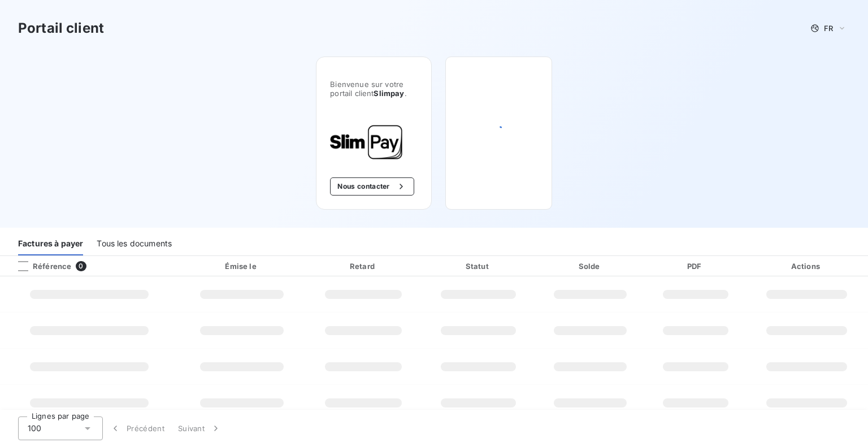 This screenshot has width=868, height=447. Describe the element at coordinates (35, 429) in the screenshot. I see `span: 100` at that location.